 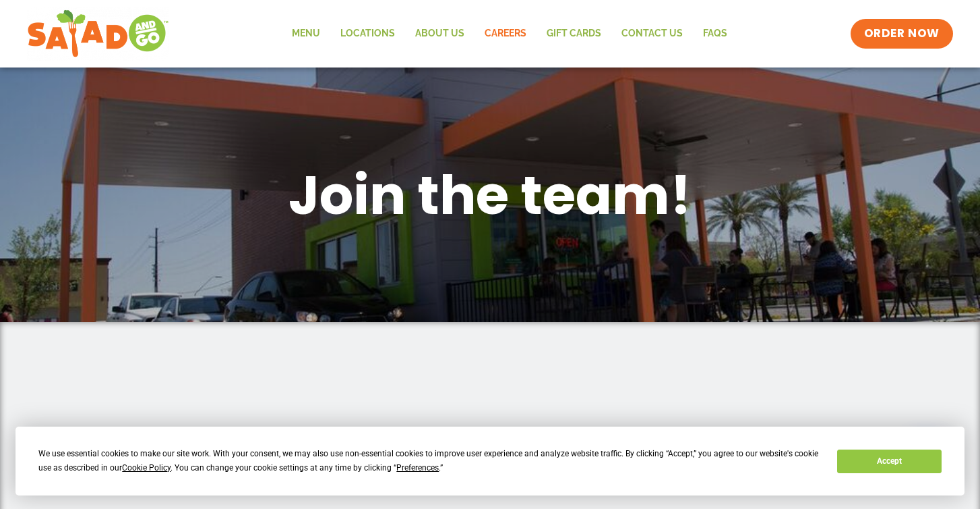 I want to click on a: FAQs, so click(x=715, y=34).